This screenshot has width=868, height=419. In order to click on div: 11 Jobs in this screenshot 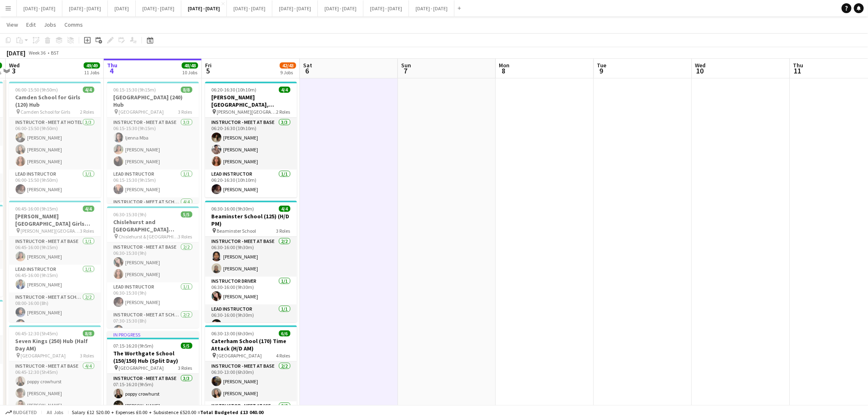, I will do `click(92, 72)`.